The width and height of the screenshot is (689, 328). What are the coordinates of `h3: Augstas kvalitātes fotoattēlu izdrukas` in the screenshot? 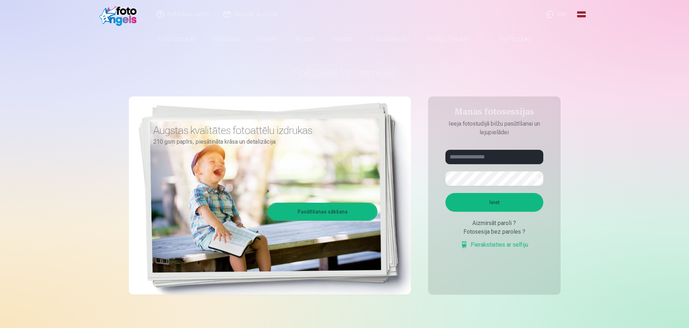 It's located at (263, 130).